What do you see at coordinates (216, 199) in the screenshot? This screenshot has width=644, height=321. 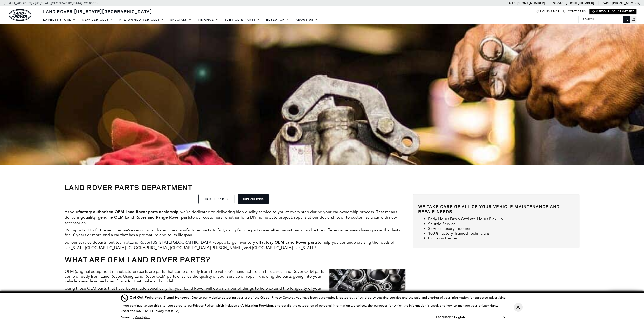 I see `a: ORDER PARTS` at bounding box center [216, 199].